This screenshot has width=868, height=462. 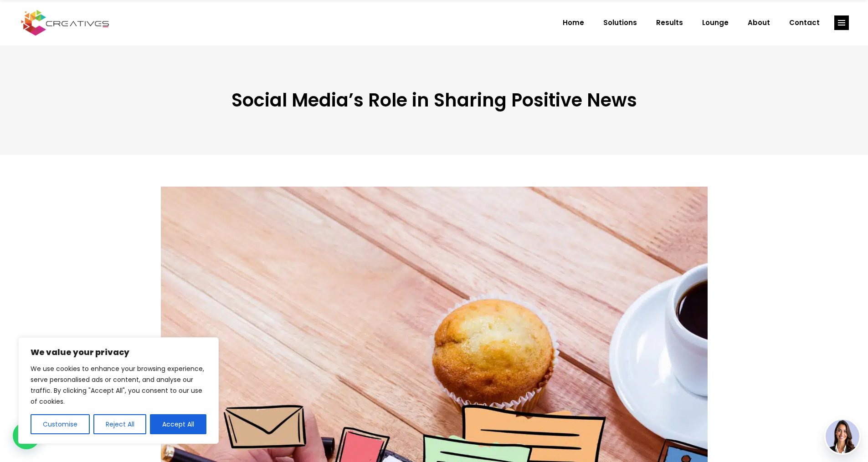 What do you see at coordinates (669, 23) in the screenshot?
I see `a: Results` at bounding box center [669, 23].